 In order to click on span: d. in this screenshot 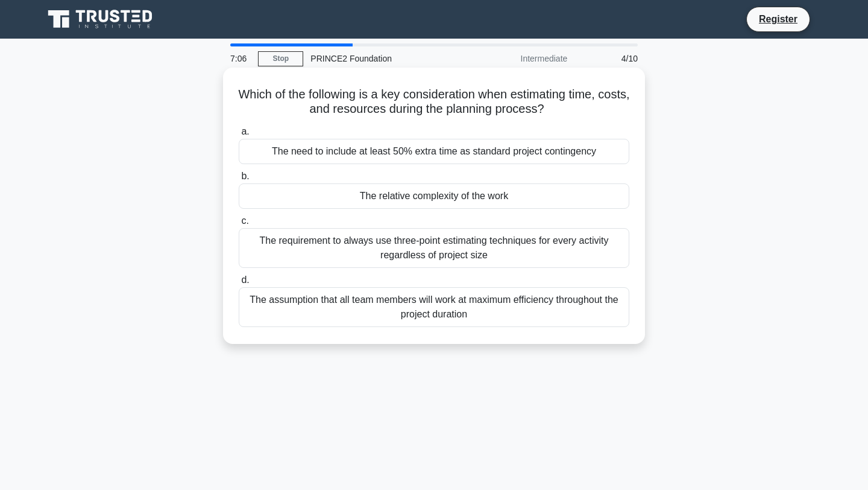, I will do `click(244, 279)`.